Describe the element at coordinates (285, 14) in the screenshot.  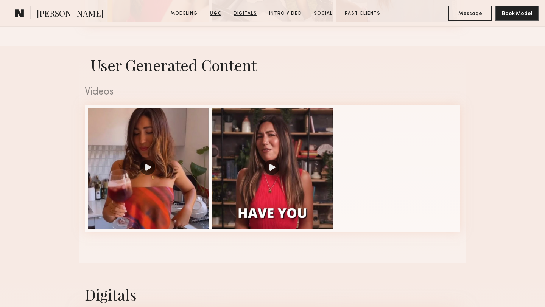
I see `a: Intro Video` at that location.